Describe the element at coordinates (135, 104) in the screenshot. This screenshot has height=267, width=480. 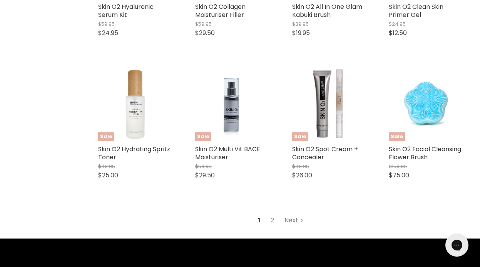
I see `img: Skin O2 Hydrating Spritz Toner` at that location.